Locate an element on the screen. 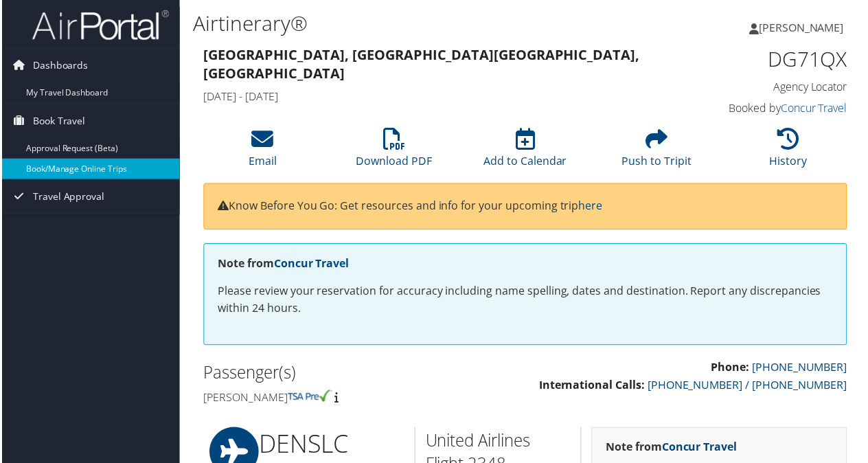  span: Travel Approval is located at coordinates (66, 198).